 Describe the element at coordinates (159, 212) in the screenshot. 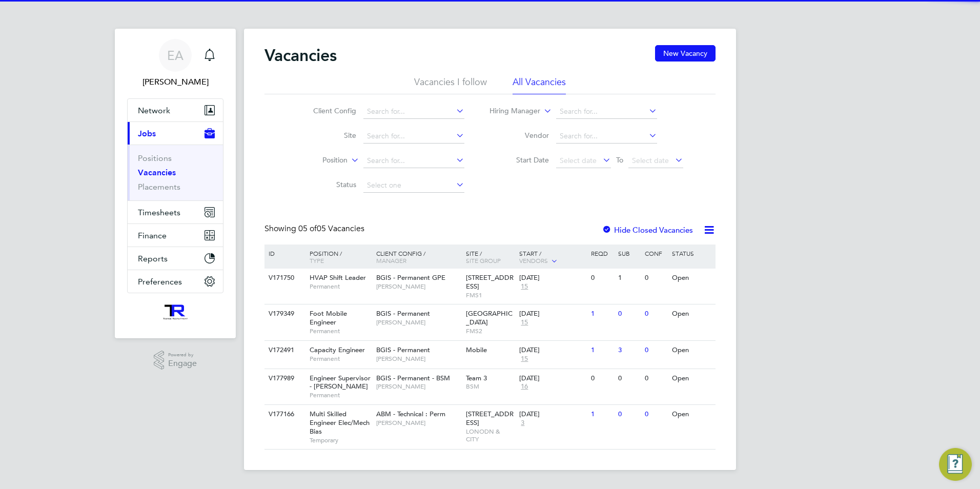

I see `span: Timesheets` at that location.